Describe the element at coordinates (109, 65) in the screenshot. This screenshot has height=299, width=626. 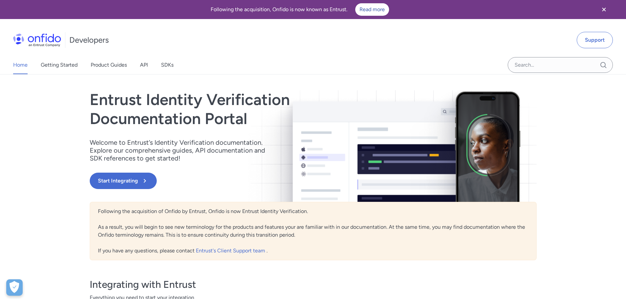
I see `a: Product Guides` at that location.